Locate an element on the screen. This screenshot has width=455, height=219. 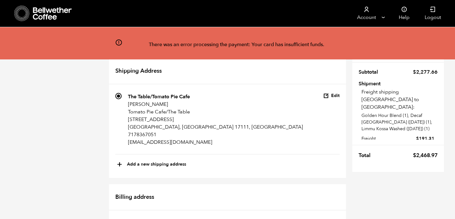
bdi: 2,277.66 is located at coordinates (425, 72).